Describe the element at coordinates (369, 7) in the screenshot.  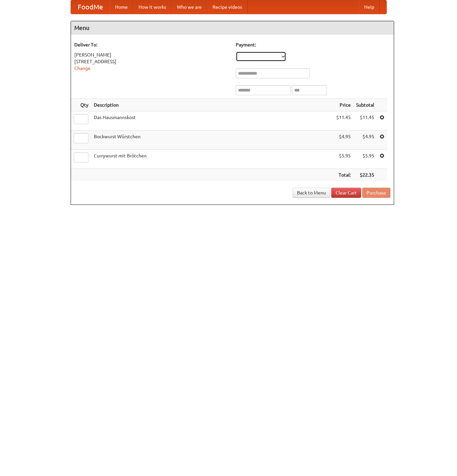
I see `a: Help` at that location.